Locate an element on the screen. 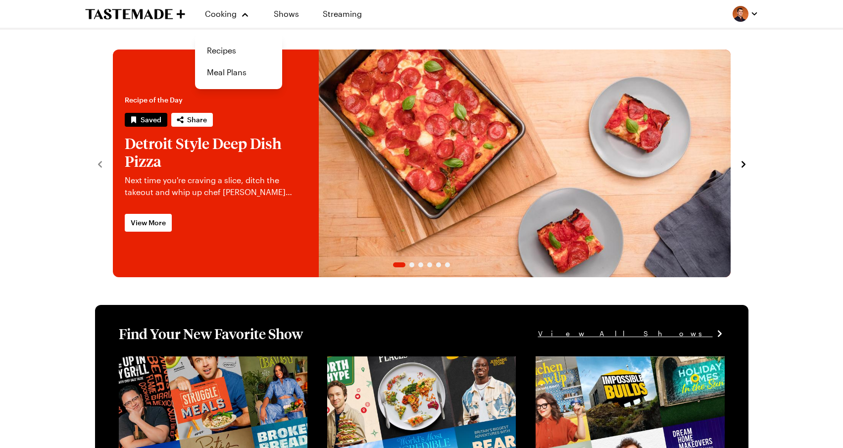  span: View All Shows is located at coordinates (625, 334).